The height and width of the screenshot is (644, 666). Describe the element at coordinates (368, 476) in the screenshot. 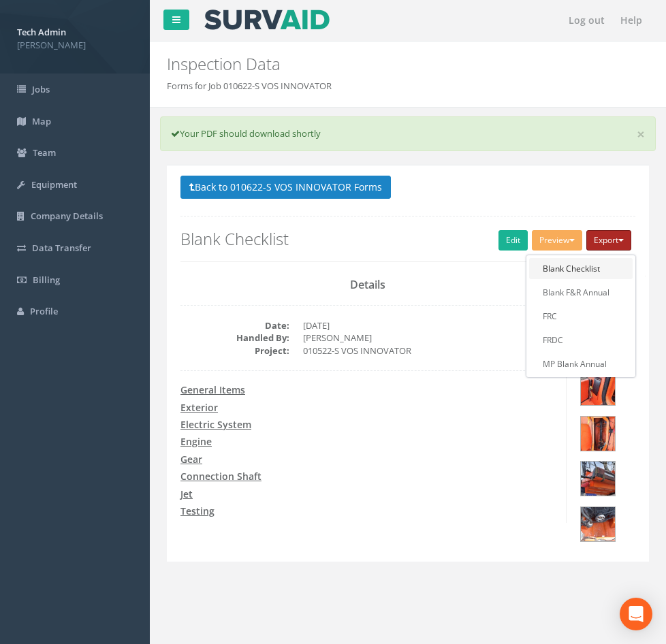

I see `h4: Connection Shaft` at that location.